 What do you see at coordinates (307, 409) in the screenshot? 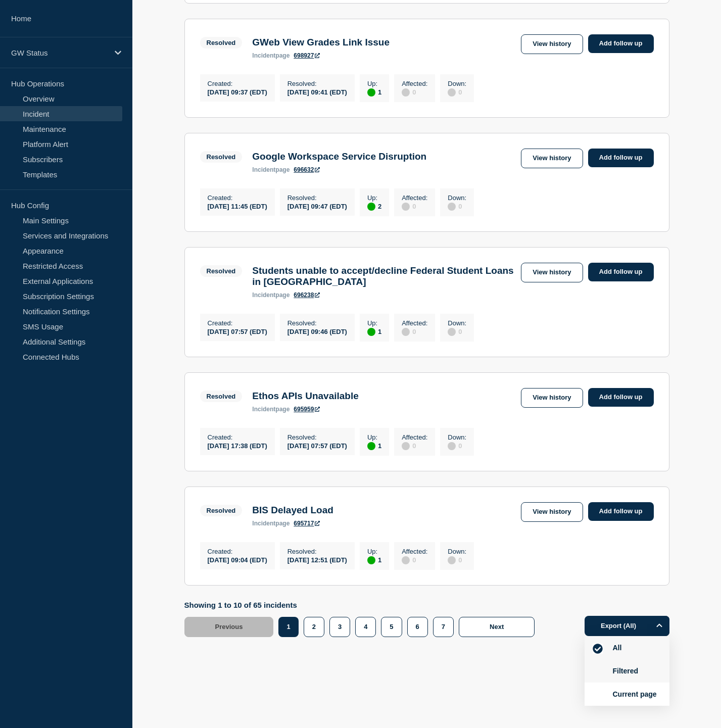
I see `a: 695959` at bounding box center [307, 409].